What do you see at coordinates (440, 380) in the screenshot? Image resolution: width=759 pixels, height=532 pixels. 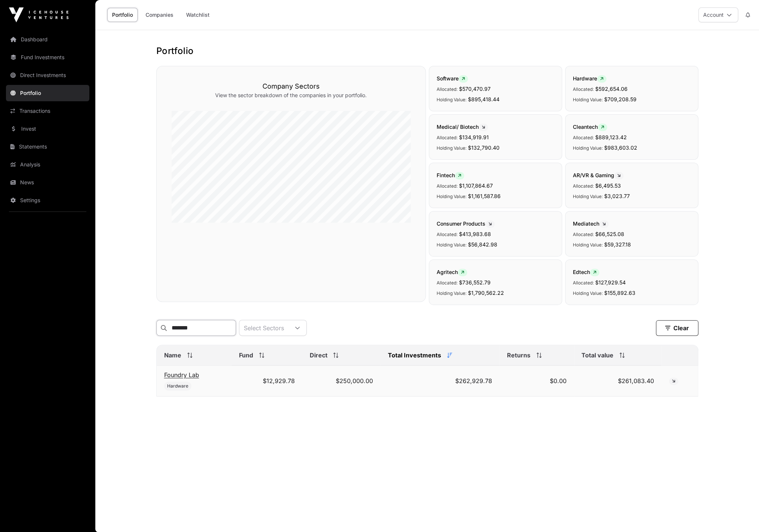 I see `td: $262,929.78` at bounding box center [440, 380].